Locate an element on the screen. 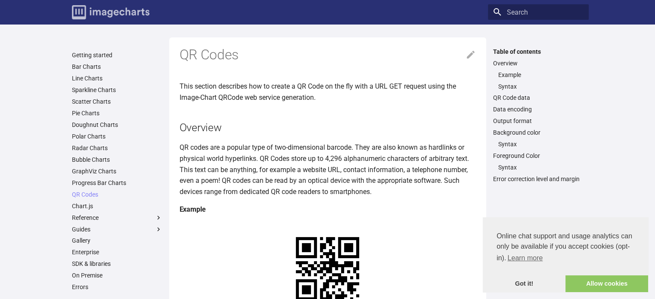 The image size is (655, 299). a: GraphViz Charts is located at coordinates (117, 171).